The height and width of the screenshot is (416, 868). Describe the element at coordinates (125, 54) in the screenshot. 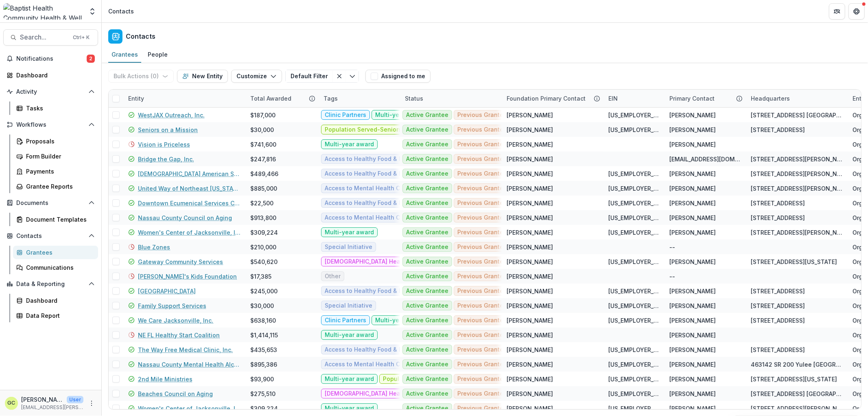

I see `div: Grantees` at that location.